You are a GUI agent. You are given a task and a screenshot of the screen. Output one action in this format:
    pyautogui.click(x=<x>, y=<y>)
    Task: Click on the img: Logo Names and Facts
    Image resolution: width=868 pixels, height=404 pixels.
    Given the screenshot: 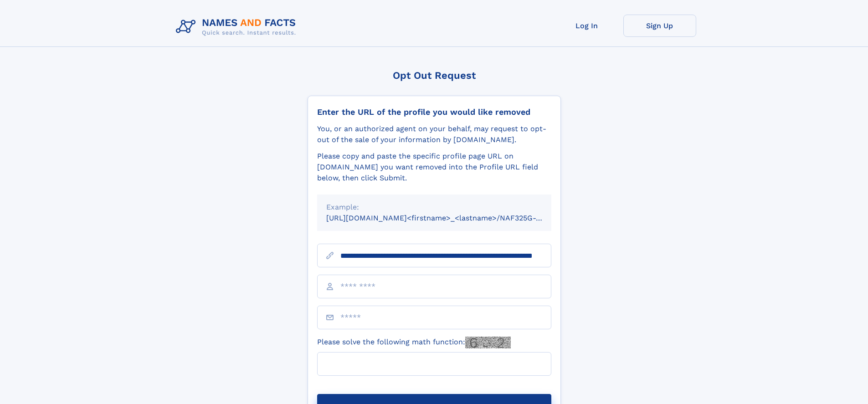 What is the action you would take?
    pyautogui.click(x=238, y=27)
    